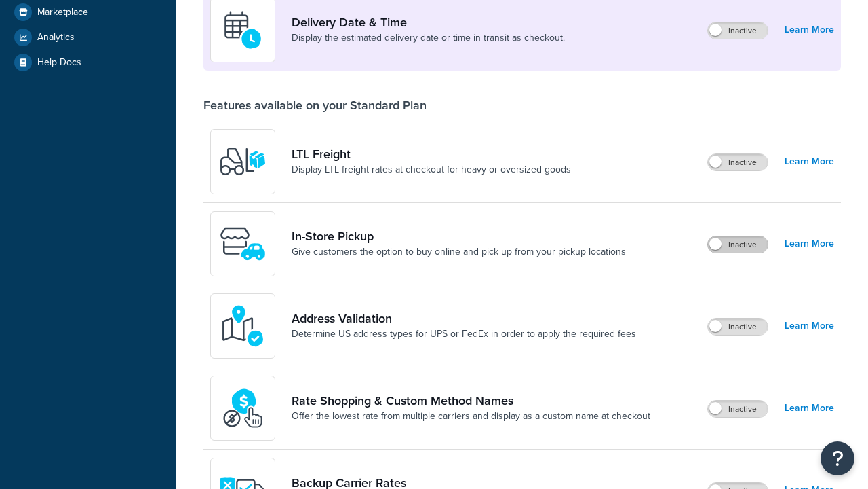 The height and width of the screenshot is (489, 868). What do you see at coordinates (428, 38) in the screenshot?
I see `a: Display the estimated delivery date or time in transit as checkout.` at bounding box center [428, 38].